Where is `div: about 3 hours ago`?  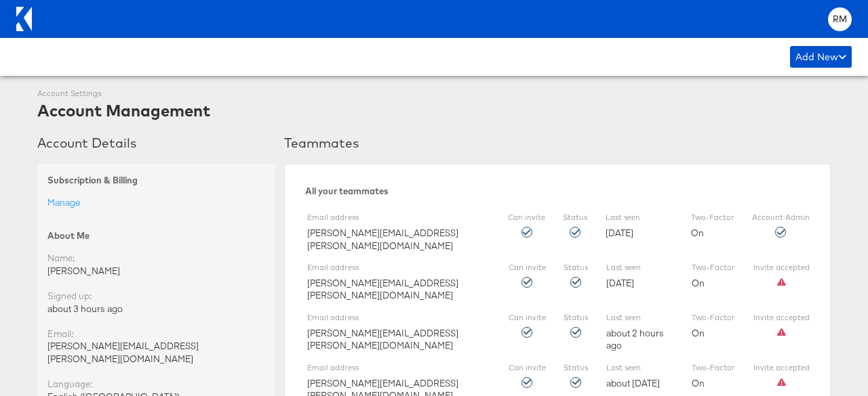 div: about 3 hours ago is located at coordinates (156, 309).